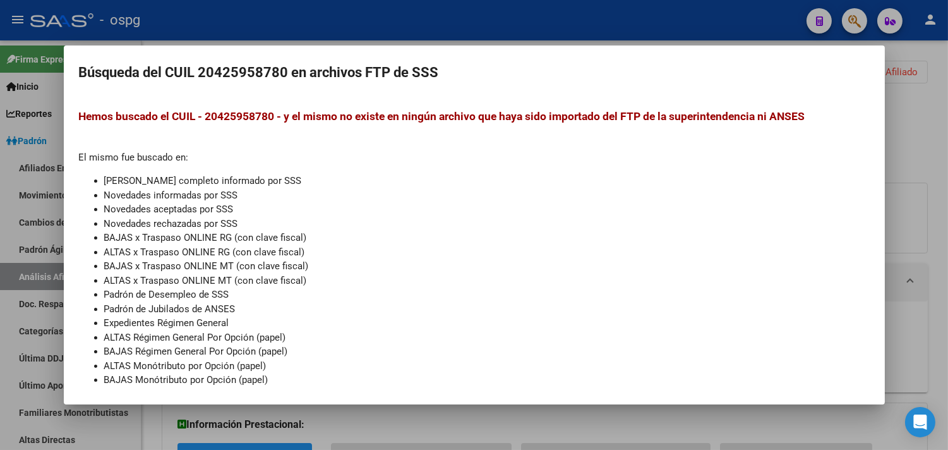  What do you see at coordinates (487, 366) in the screenshot?
I see `li: ALTAS Monótributo por Opción (papel)` at bounding box center [487, 366].